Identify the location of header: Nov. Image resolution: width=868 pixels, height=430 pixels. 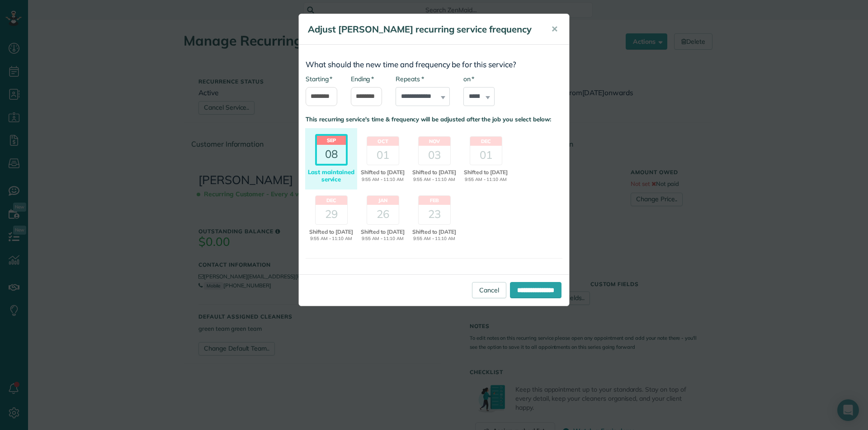
(435, 141).